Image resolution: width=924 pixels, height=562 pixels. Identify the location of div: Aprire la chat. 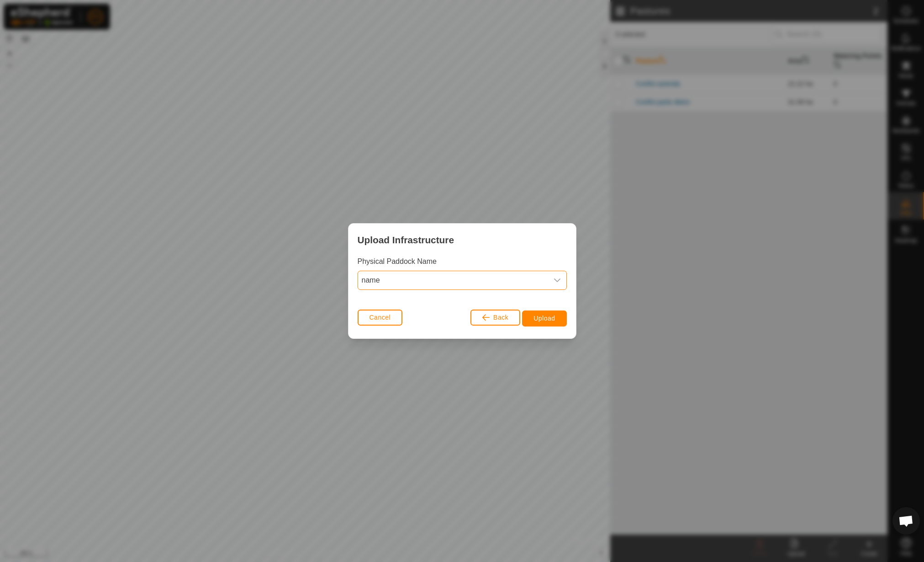
(907, 521).